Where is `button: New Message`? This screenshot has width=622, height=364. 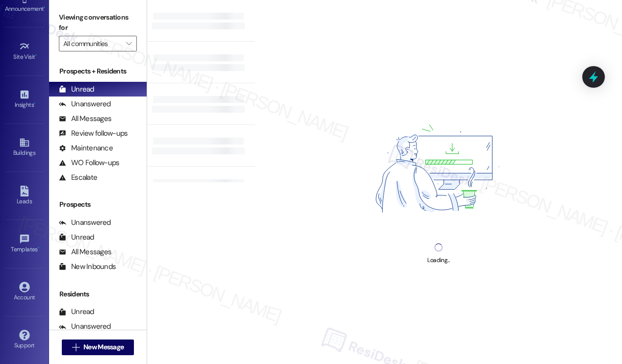 button: New Message is located at coordinates (98, 348).